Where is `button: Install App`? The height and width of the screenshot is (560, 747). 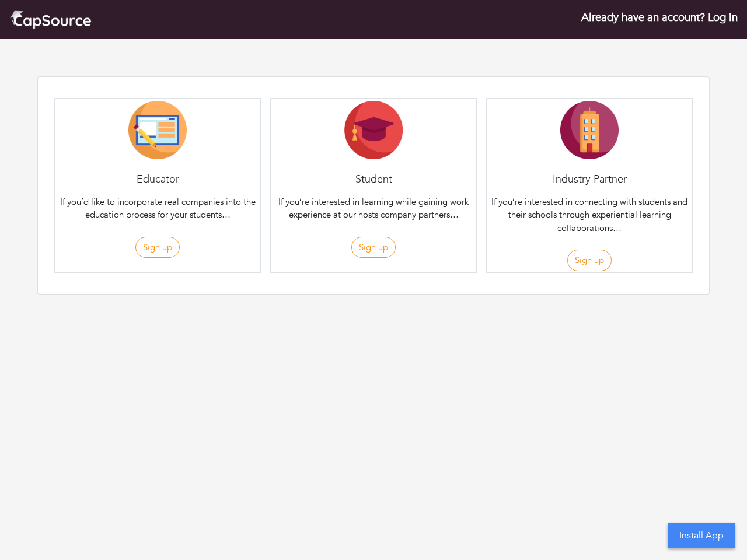 button: Install App is located at coordinates (702, 535).